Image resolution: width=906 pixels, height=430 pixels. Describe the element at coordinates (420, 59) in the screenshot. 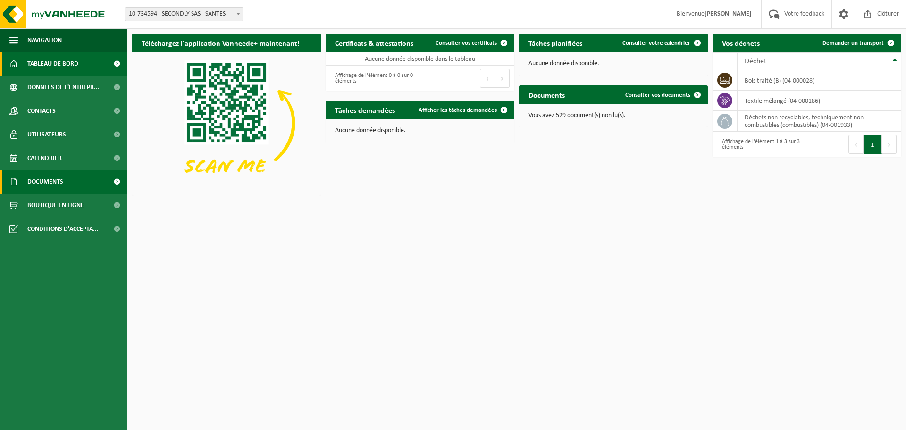

I see `td: Aucune donnée disponible dans le tableau` at that location.